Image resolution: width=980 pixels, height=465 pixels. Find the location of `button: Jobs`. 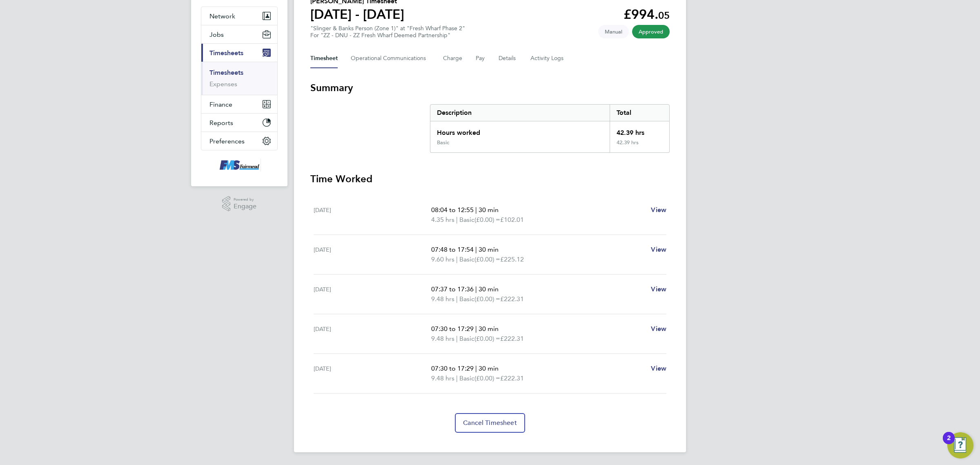

button: Jobs is located at coordinates (239, 34).